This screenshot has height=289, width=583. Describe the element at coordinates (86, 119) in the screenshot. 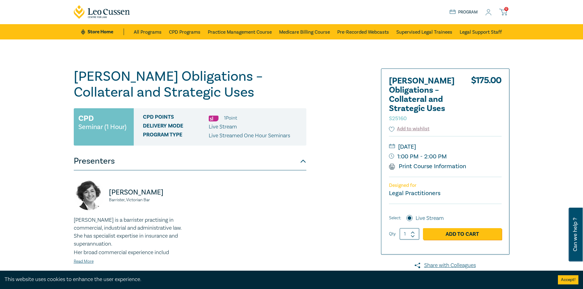

I see `h3: CPD` at that location.